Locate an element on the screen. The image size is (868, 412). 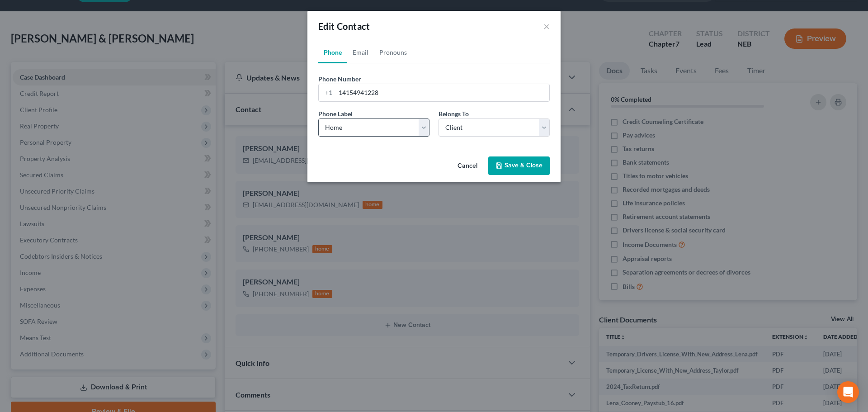
div: Open Intercom Messenger is located at coordinates (848, 392).